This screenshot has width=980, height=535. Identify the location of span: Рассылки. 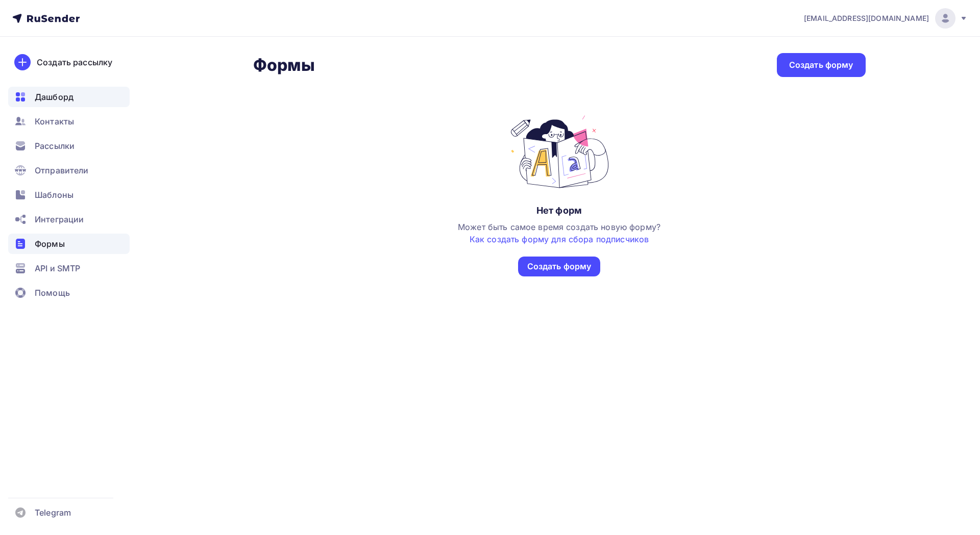
(55, 146).